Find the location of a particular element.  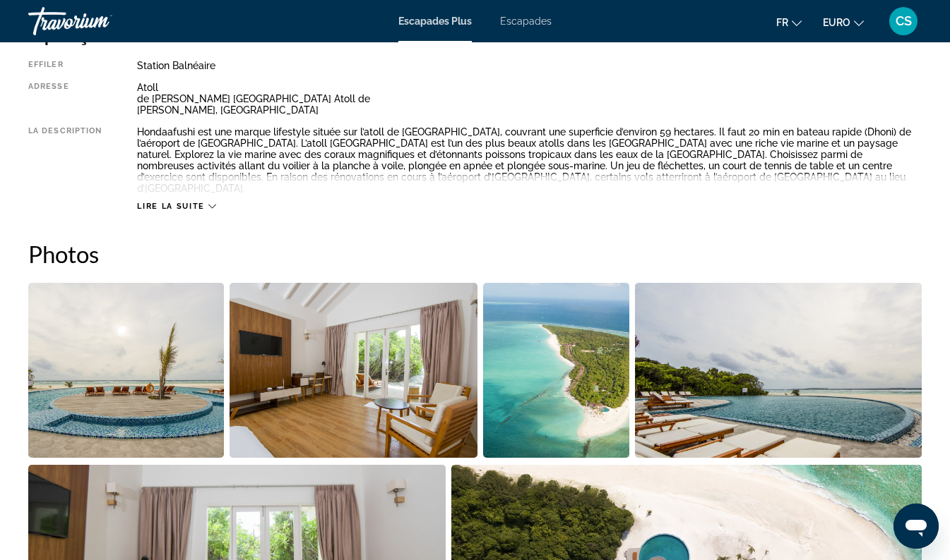

button: Changer la langue is located at coordinates (789, 22).